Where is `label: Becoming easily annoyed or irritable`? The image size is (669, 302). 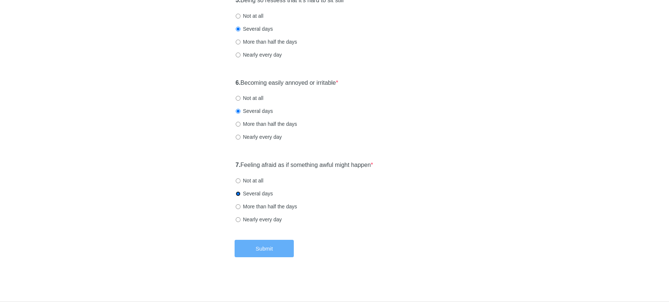 label: Becoming easily annoyed or irritable is located at coordinates (287, 83).